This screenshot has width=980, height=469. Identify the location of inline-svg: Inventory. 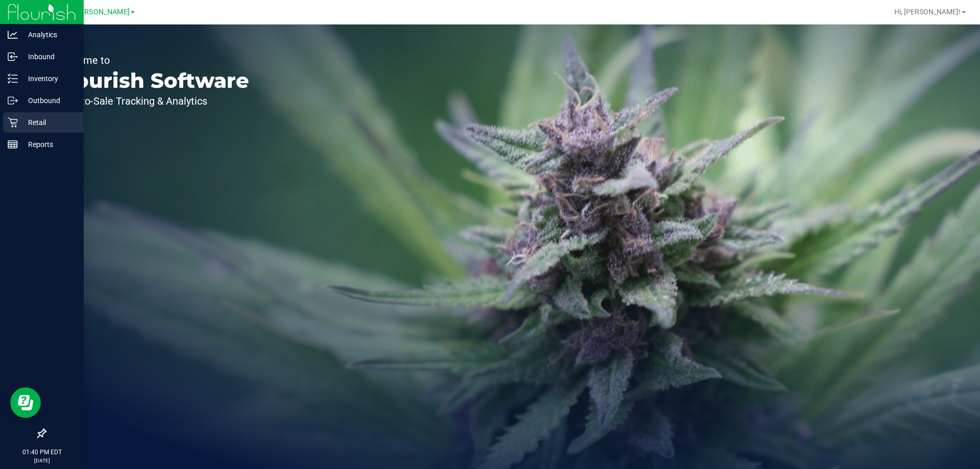
(13, 78).